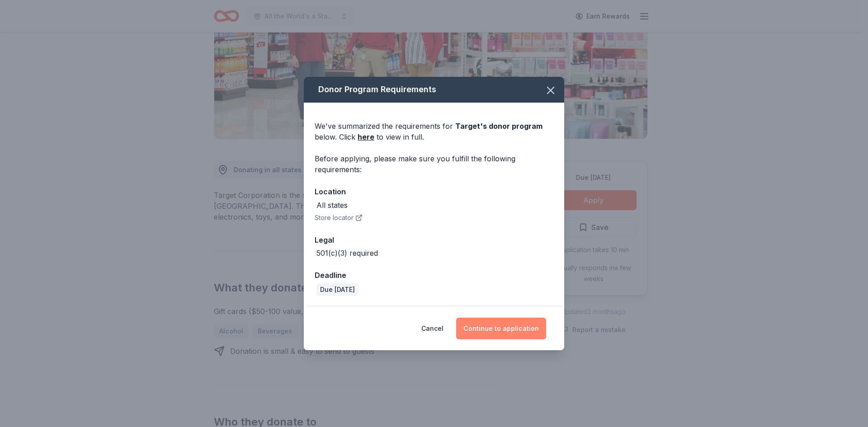 The height and width of the screenshot is (427, 868). Describe the element at coordinates (339, 218) in the screenshot. I see `button: Store locator` at that location.